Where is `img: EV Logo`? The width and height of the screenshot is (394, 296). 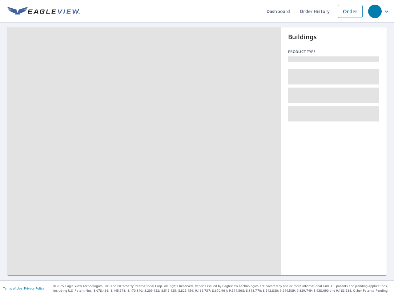 img: EV Logo is located at coordinates (44, 11).